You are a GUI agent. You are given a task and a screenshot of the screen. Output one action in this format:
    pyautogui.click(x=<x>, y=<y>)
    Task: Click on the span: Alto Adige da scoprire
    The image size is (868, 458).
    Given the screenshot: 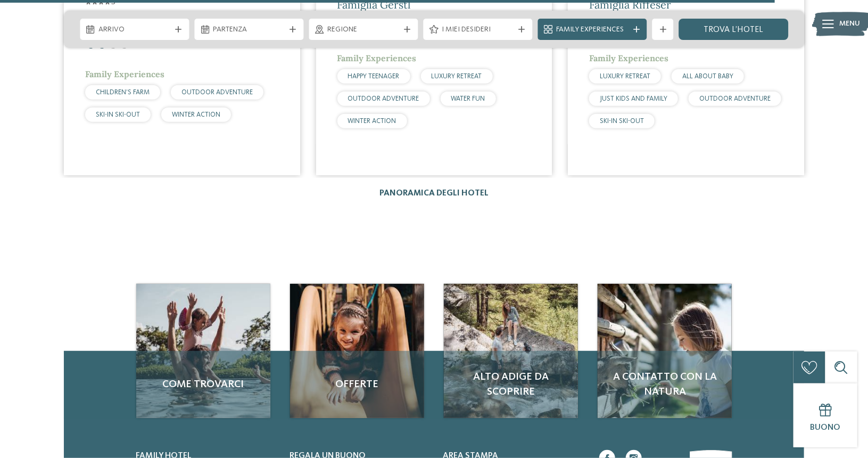 What is the action you would take?
    pyautogui.click(x=511, y=385)
    